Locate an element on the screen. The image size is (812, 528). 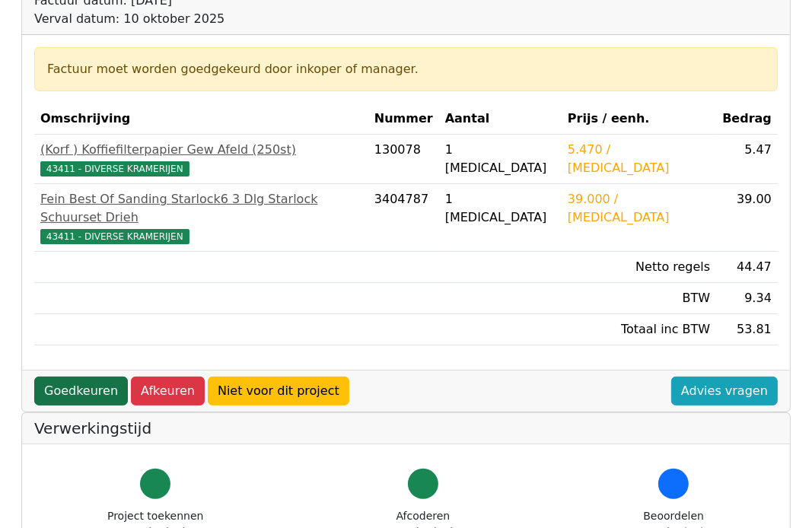
div: Verval datum: 10 oktober 2025 is located at coordinates (131, 19).